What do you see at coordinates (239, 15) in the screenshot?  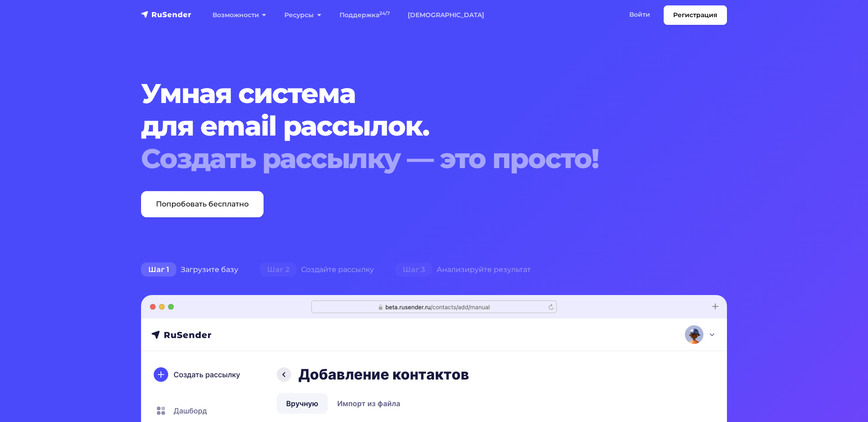 I see `a: Возможности` at bounding box center [239, 15].